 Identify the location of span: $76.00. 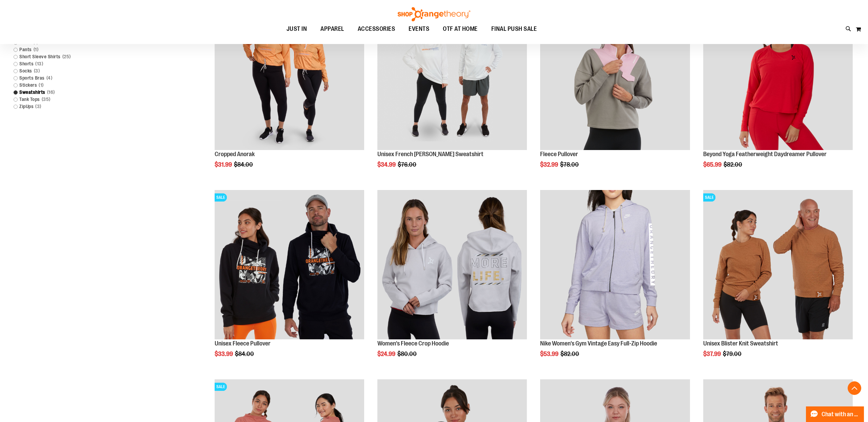
(407, 165).